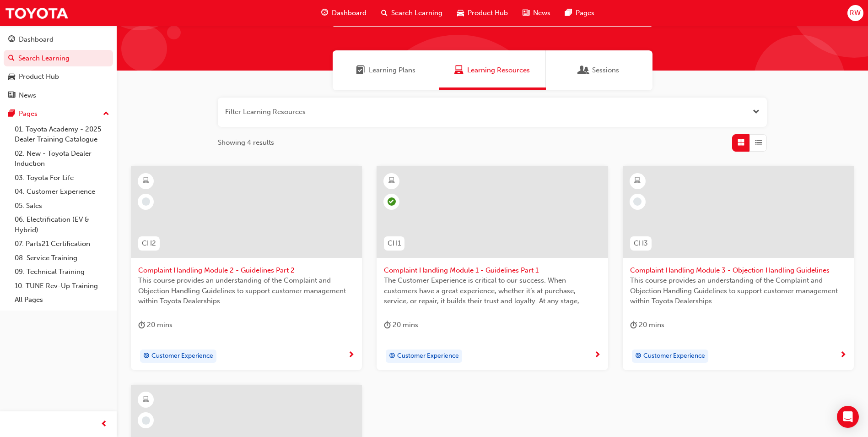 Image resolution: width=868 pixels, height=437 pixels. I want to click on span: Pages, so click(585, 13).